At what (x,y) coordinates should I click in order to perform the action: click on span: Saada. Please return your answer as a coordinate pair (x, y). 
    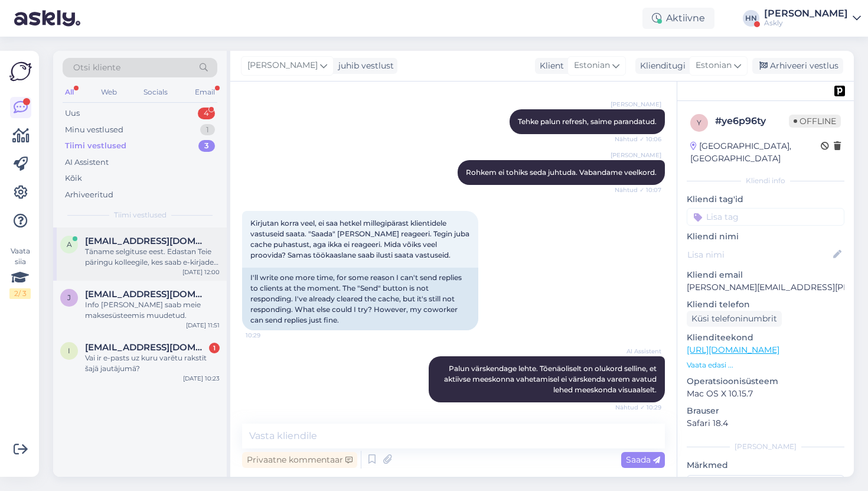
    Looking at the image, I should click on (643, 460).